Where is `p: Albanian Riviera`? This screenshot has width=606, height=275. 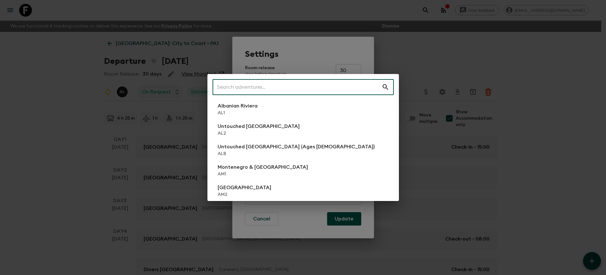
p: Albanian Riviera is located at coordinates (237, 106).